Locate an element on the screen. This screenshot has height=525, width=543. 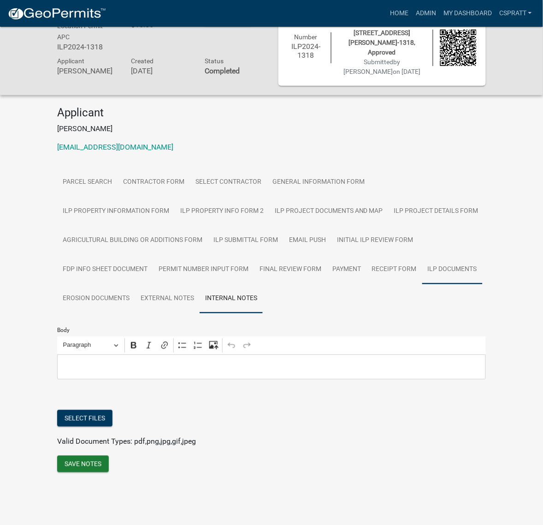
div: Editor toolbar is located at coordinates (272, 345).